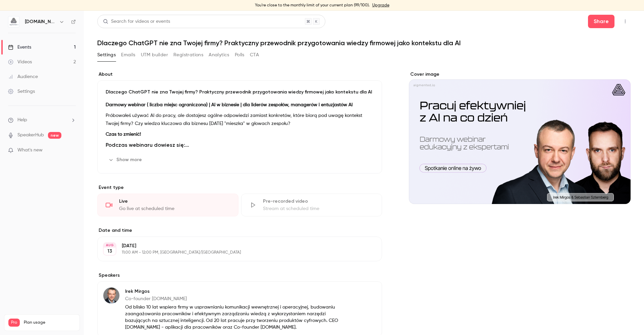 The image size is (644, 335). I want to click on button: Edit, so click(364, 293).